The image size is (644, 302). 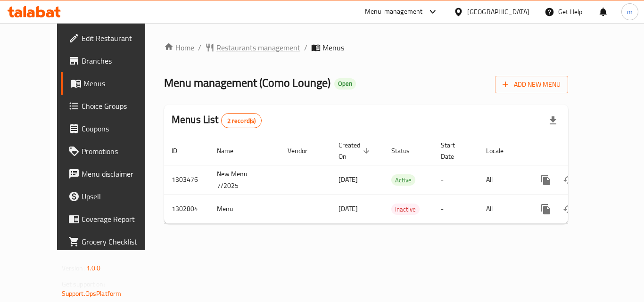 What do you see at coordinates (113, 83) in the screenshot?
I see `a: Menus` at bounding box center [113, 83].